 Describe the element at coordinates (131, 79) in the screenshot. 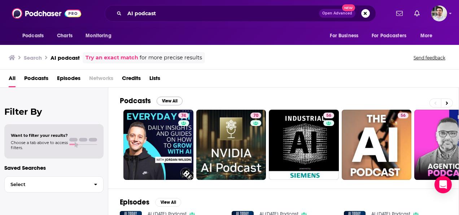

I see `a: Credits` at that location.